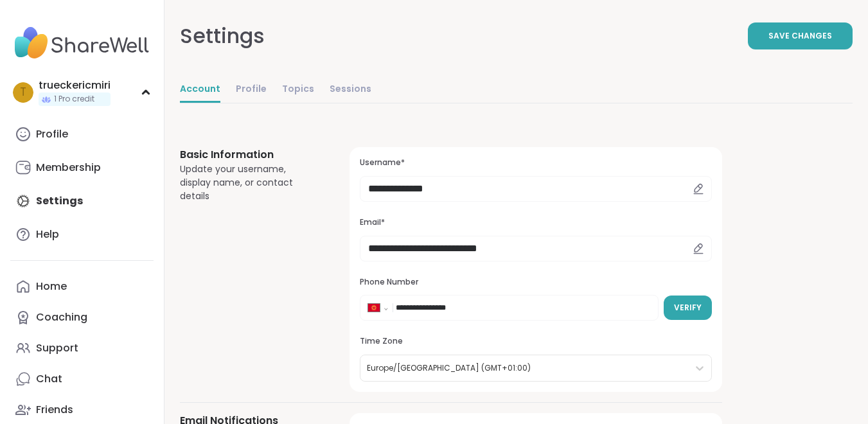 The image size is (868, 424). I want to click on span: Save Changes, so click(800, 36).